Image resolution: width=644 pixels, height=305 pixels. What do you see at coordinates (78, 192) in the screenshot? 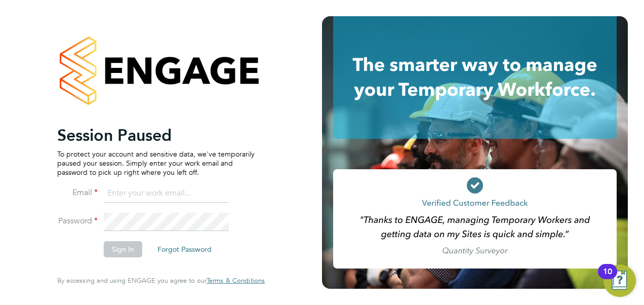
I see `label: Email` at bounding box center [78, 192].